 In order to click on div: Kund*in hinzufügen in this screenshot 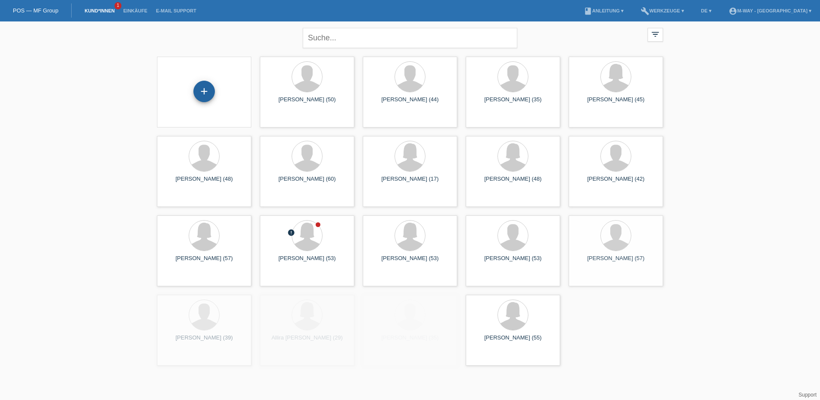, I will do `click(204, 91)`.